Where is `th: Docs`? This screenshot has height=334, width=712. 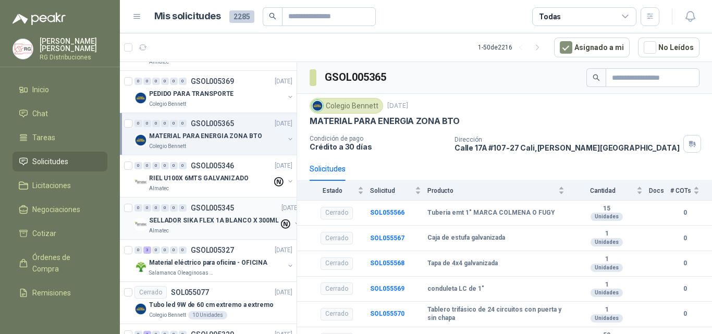
th: Docs is located at coordinates (660, 190).